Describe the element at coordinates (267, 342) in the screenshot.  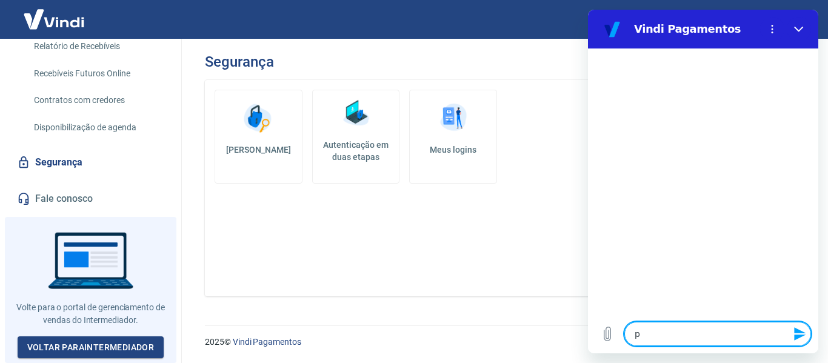
I see `a: Vindi Pagamentos` at that location.